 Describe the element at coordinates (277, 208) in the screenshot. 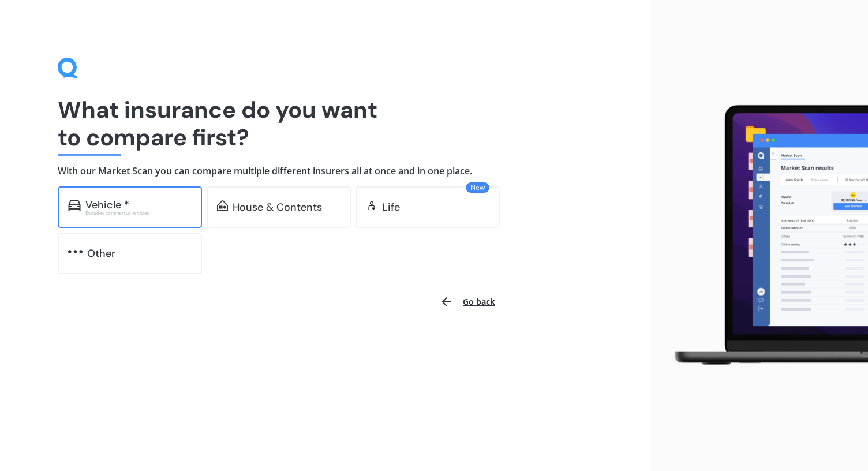

I see `div: House & Contents` at that location.